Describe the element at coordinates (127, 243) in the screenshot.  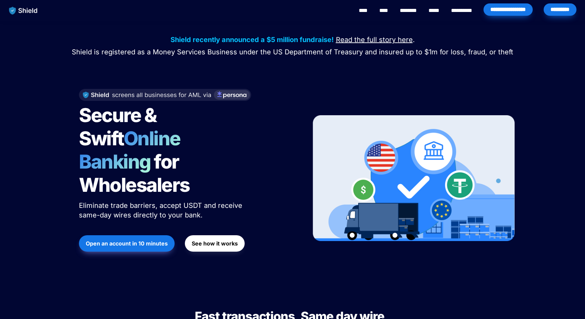
I see `strong: Open an account in 10 minutes` at that location.